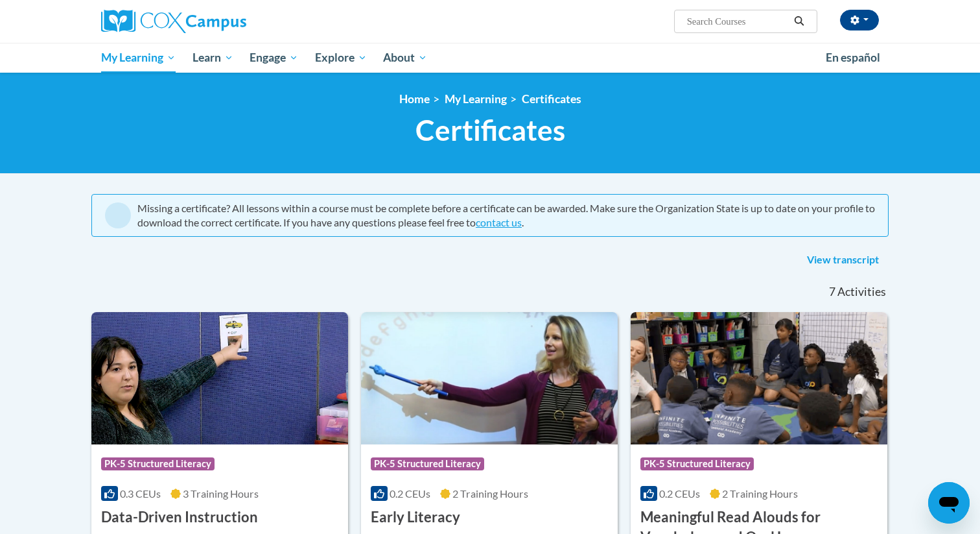  I want to click on a: Engage, so click(274, 58).